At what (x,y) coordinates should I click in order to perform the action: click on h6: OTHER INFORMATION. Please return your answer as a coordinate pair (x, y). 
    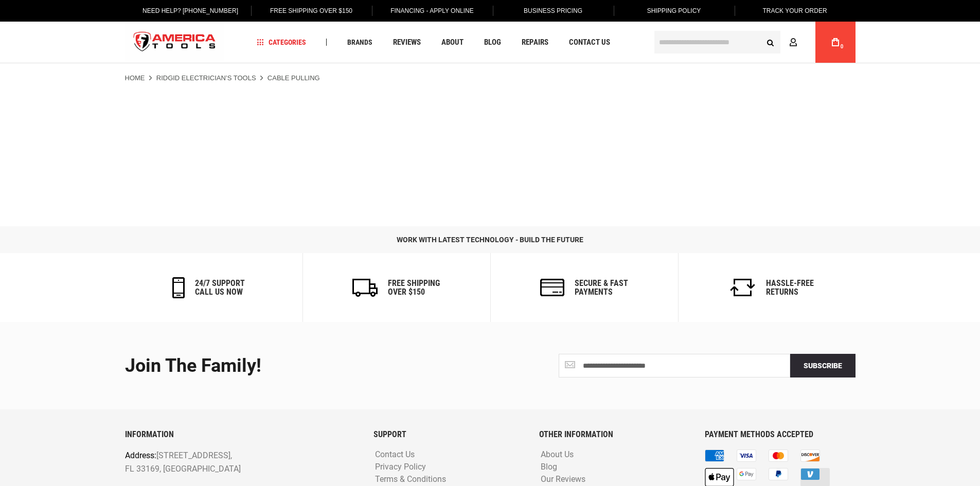
    Looking at the image, I should click on (614, 435).